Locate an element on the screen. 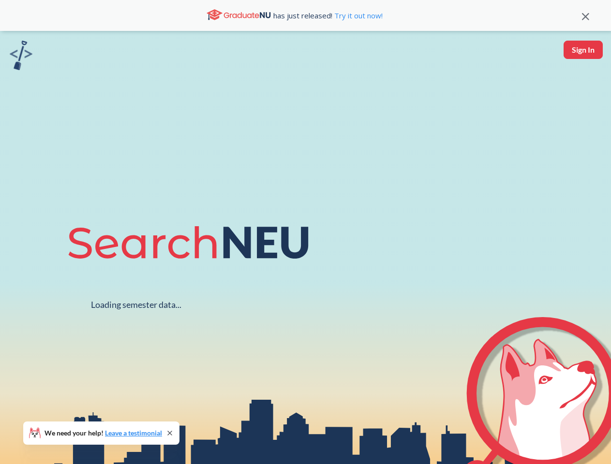 This screenshot has width=611, height=464. div: Loading semester data... is located at coordinates (136, 305).